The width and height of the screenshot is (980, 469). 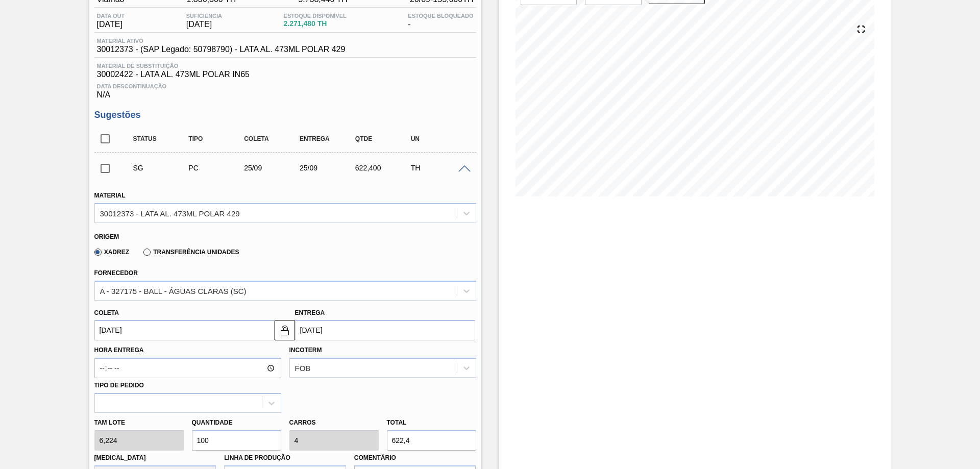 I want to click on label: Incoterm, so click(x=306, y=350).